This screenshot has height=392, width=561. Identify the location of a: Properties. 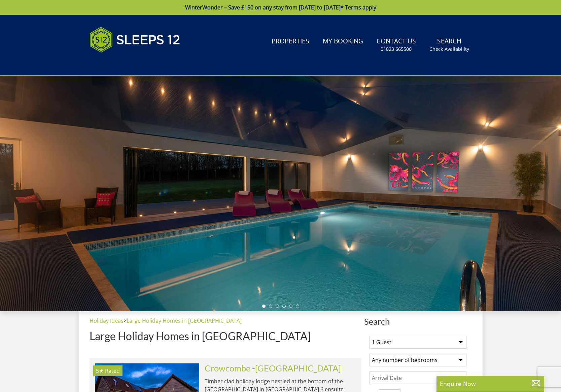
(290, 42).